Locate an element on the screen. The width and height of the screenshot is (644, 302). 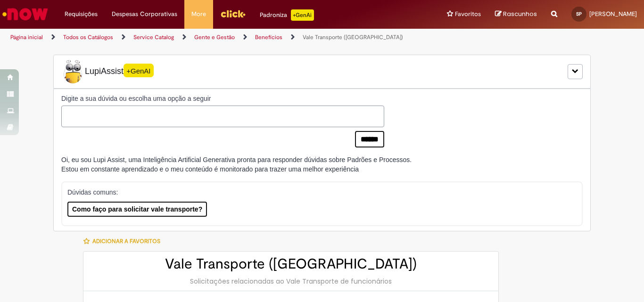
span: More is located at coordinates (198, 14).